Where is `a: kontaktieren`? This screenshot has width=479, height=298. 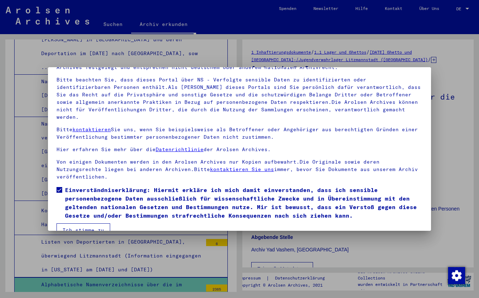 a: kontaktieren is located at coordinates (92, 129).